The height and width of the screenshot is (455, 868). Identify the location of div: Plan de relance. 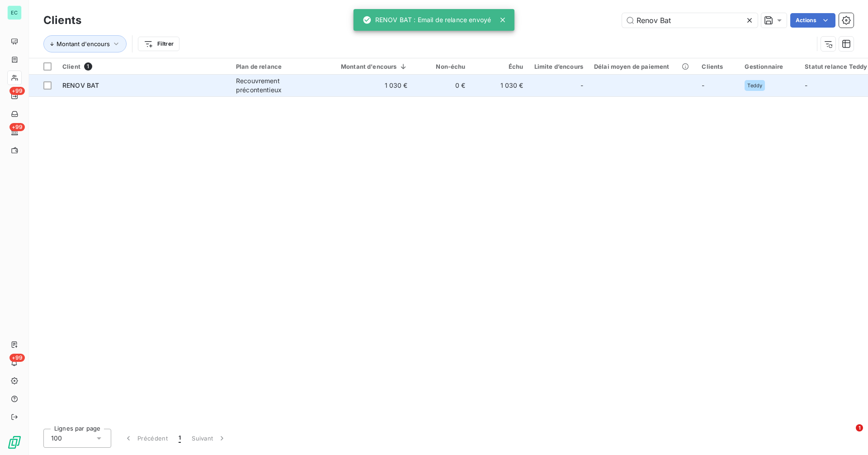
(278, 66).